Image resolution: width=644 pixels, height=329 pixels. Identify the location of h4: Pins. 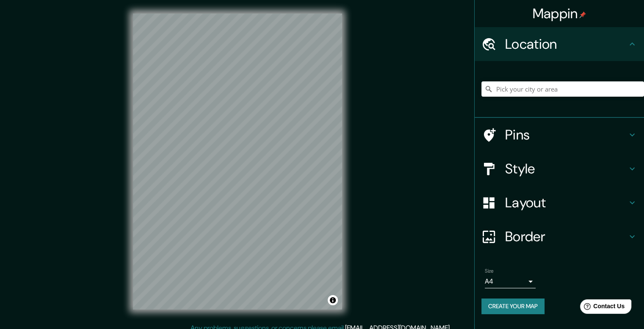
(566, 135).